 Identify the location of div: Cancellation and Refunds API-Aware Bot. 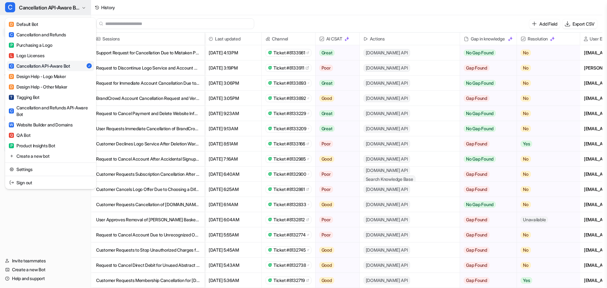
(51, 111).